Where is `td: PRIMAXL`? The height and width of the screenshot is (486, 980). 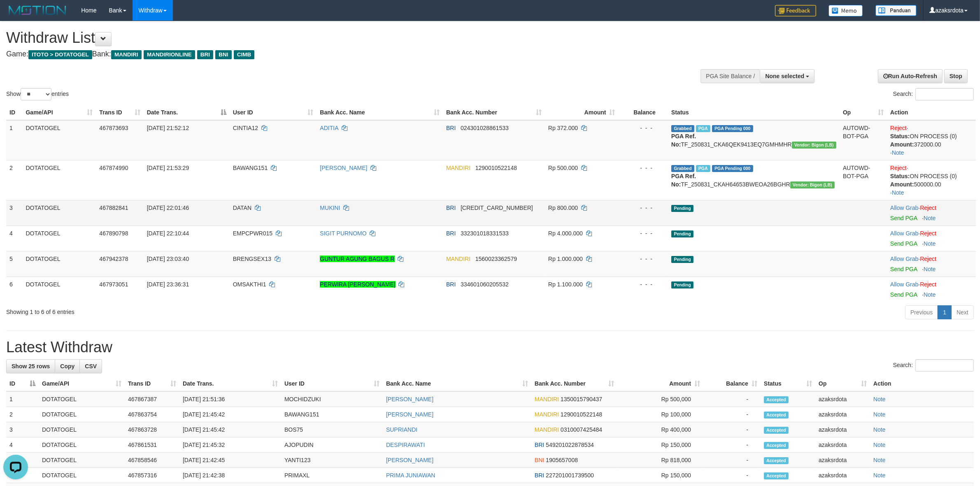
td: PRIMAXL is located at coordinates (332, 475).